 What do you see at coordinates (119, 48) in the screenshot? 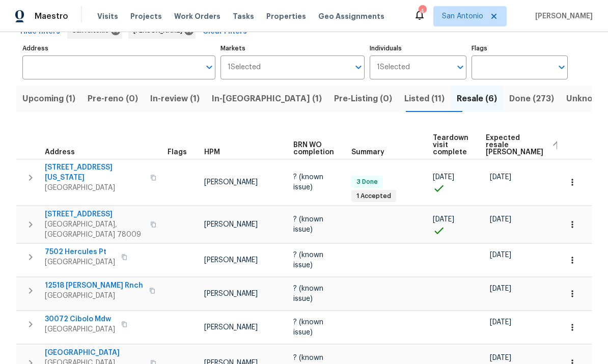
I see `label: Address` at bounding box center [119, 48].